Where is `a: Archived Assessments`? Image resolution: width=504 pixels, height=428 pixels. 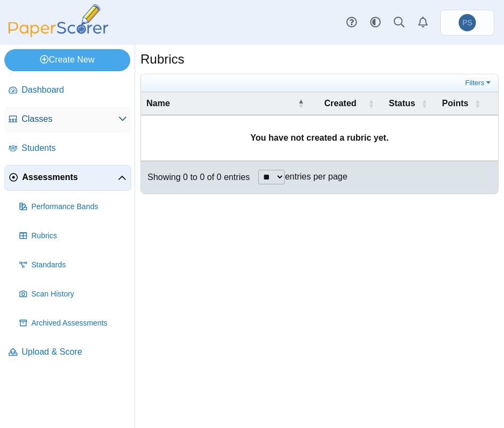
a: Archived Assessments is located at coordinates (73, 323).